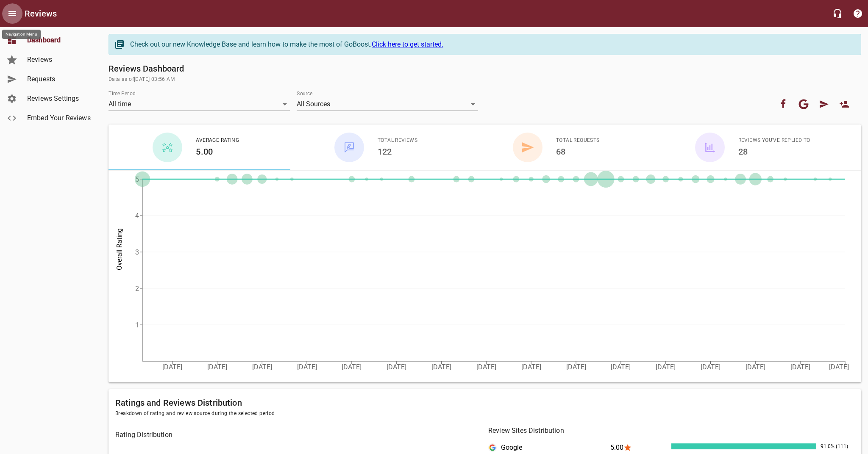 Image resolution: width=868 pixels, height=454 pixels. I want to click on a: Request Review, so click(824, 104).